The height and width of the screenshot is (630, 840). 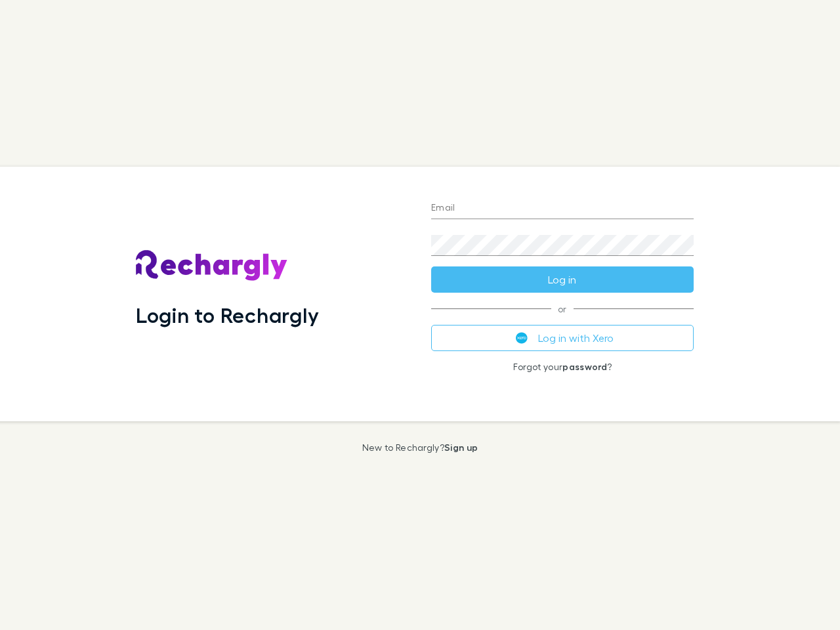 What do you see at coordinates (212, 266) in the screenshot?
I see `img: Rechargly's Logo` at bounding box center [212, 266].